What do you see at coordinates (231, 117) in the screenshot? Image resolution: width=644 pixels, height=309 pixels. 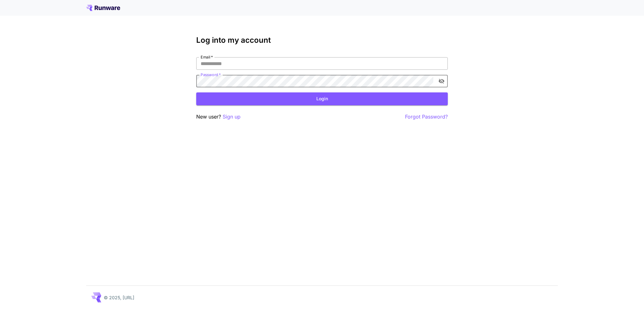 I see `p: Sign up` at bounding box center [231, 117].